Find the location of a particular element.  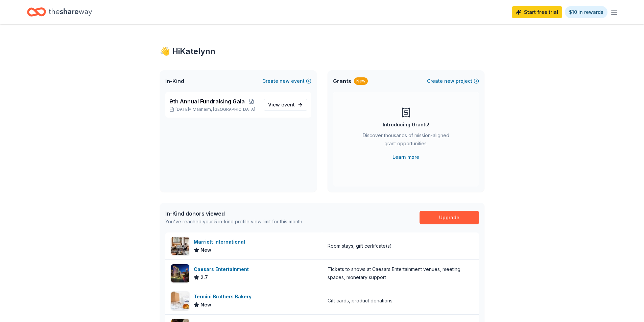

a: View event is located at coordinates (285, 105).